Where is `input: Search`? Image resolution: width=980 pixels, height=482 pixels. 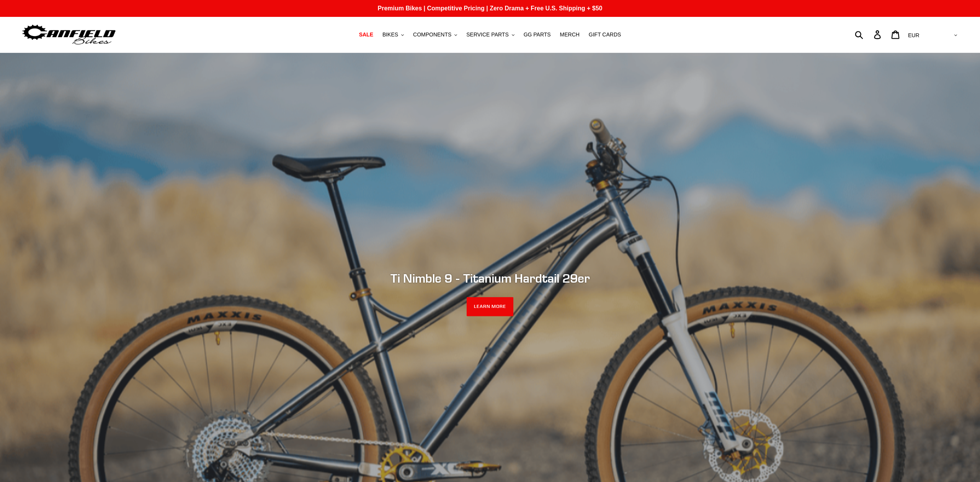 input: Search is located at coordinates (869, 35).